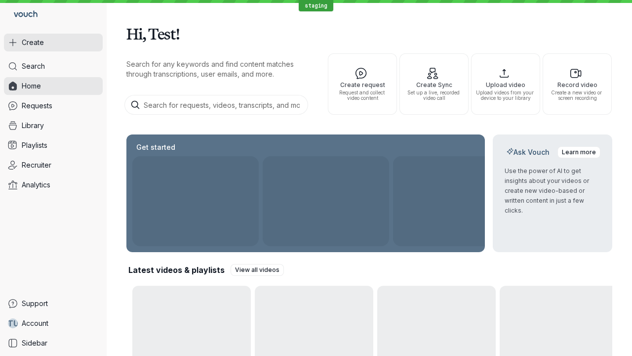 This screenshot has height=356, width=632. I want to click on span: T, so click(10, 323).